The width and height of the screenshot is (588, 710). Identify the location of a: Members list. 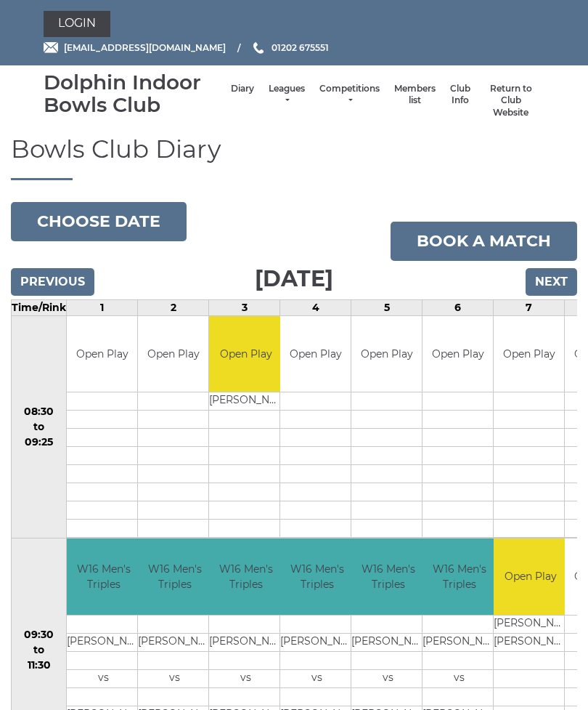
(415, 94).